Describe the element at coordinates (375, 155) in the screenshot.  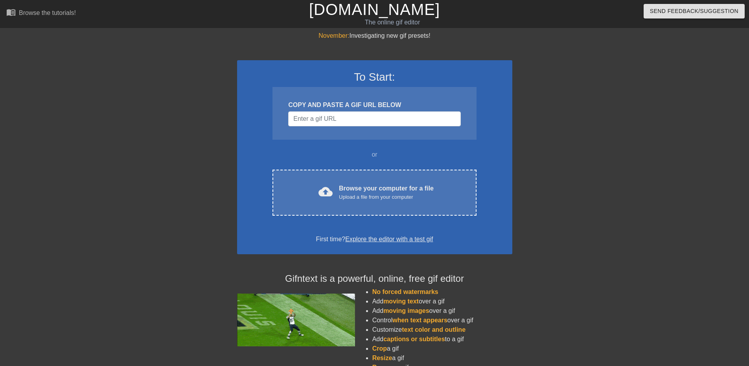
I see `div: or` at that location.